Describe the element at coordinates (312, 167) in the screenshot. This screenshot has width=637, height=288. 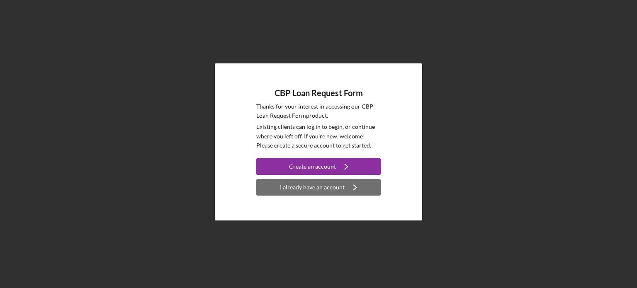
I see `div: Create an account` at that location.